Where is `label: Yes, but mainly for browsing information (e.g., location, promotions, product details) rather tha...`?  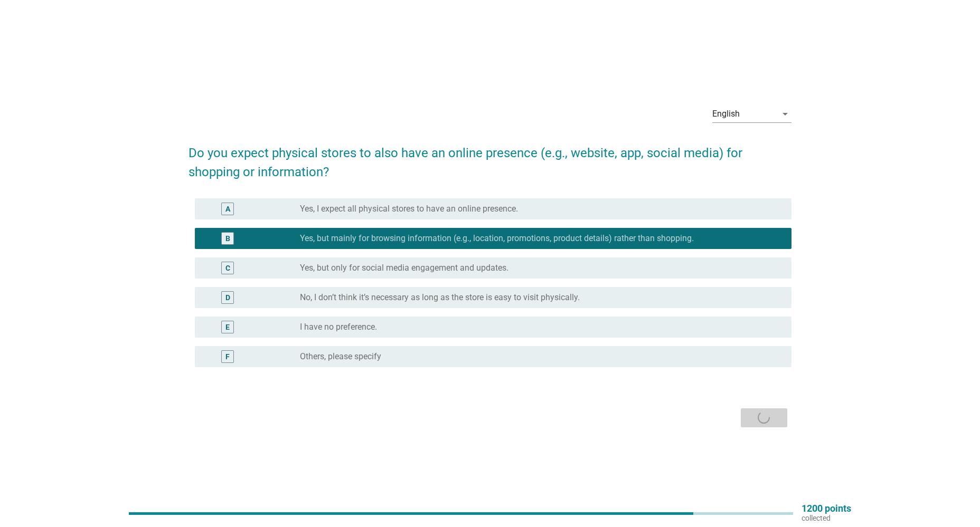
label: Yes, but mainly for browsing information (e.g., location, promotions, product details) rather tha... is located at coordinates (497, 239).